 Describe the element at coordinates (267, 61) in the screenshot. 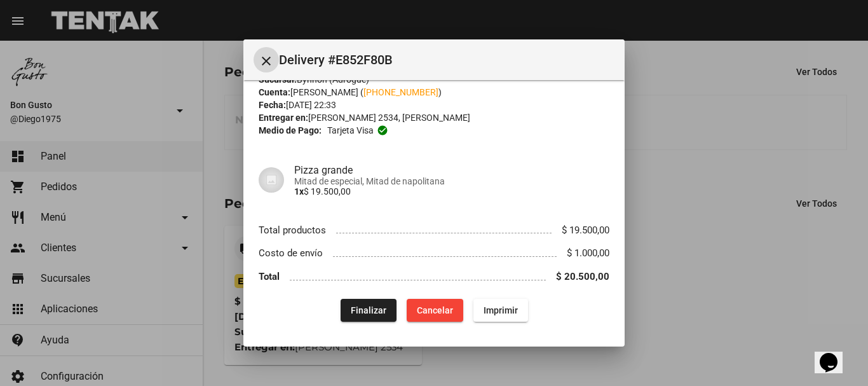

I see `mat-icon: Cerrar` at that location.